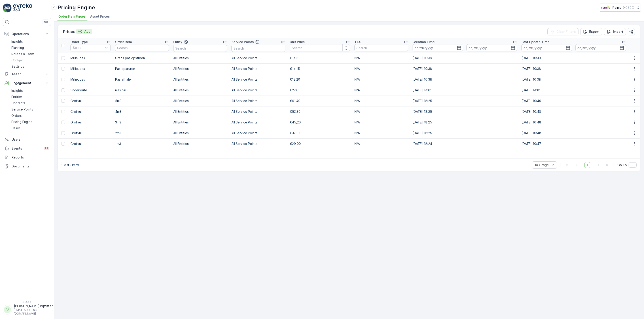  Describe the element at coordinates (27, 34) in the screenshot. I see `p: Operations` at that location.